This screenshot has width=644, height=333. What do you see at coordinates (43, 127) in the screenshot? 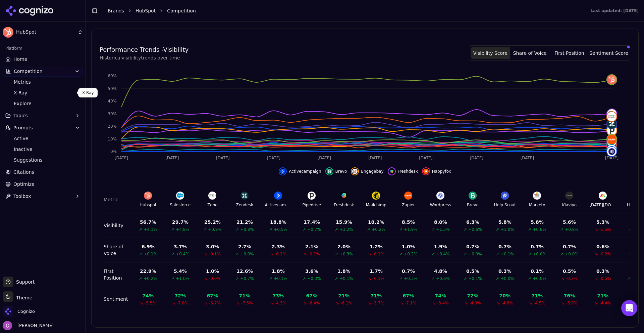
I see `button: Prompts` at bounding box center [43, 127].